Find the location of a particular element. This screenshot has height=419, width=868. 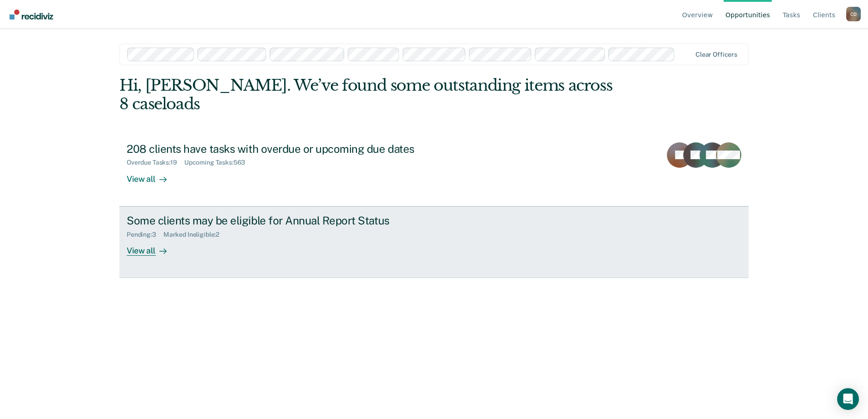

img: Recidiviz is located at coordinates (31, 14).